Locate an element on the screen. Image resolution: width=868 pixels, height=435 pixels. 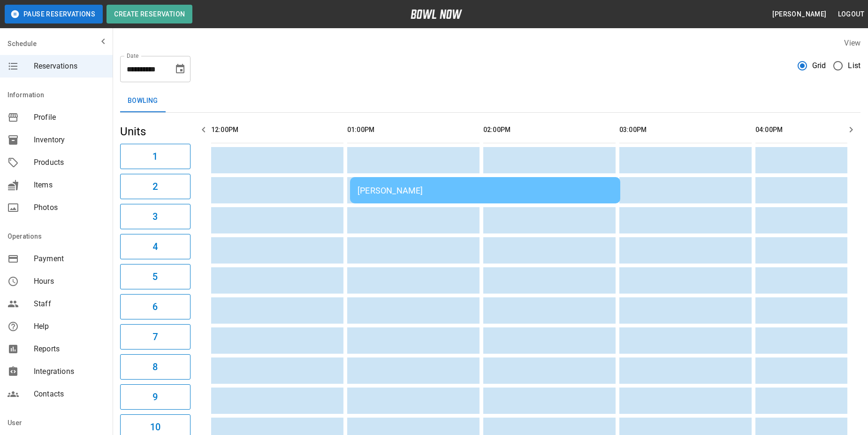
h6: 10 is located at coordinates (155, 427).